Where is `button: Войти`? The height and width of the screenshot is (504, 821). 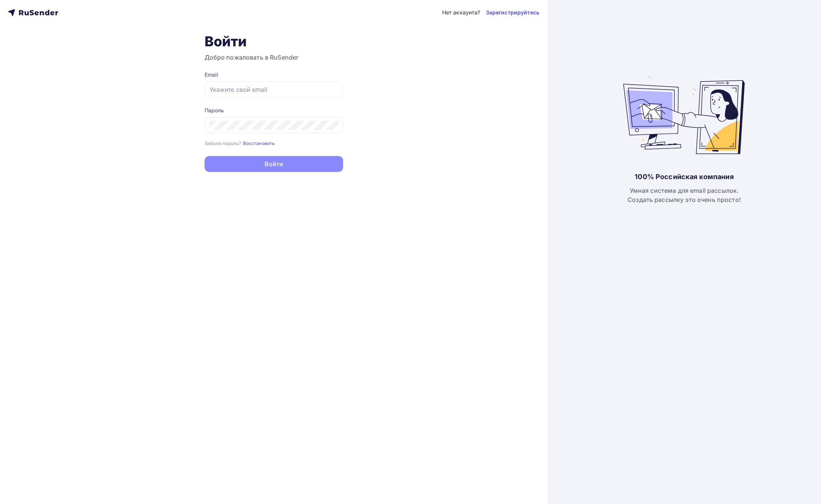
button: Войти is located at coordinates (273, 164).